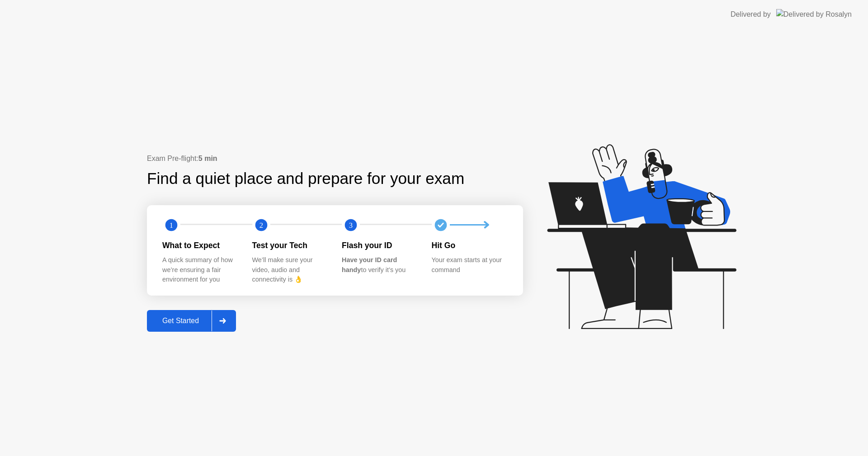  Describe the element at coordinates (306, 179) in the screenshot. I see `div: Find a quiet place and prepare for your exam` at that location.